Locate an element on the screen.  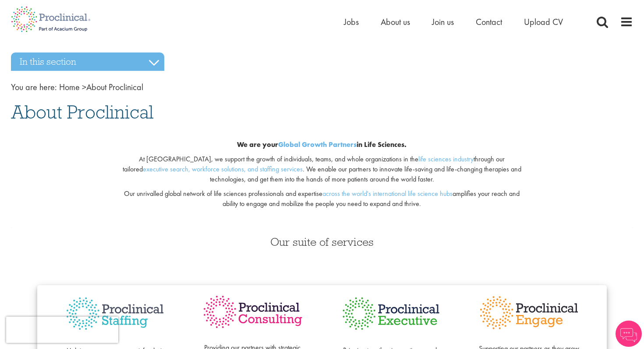
a: breadcrumb link to Home is located at coordinates (69, 87).